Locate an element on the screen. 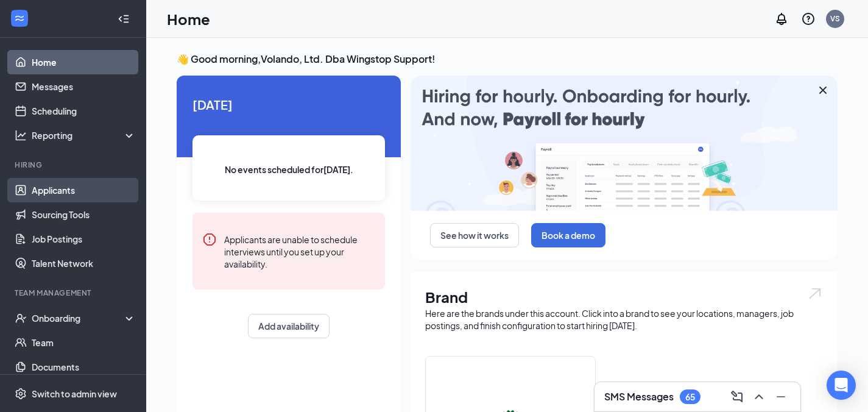 The width and height of the screenshot is (868, 412). div: VS is located at coordinates (835, 18).